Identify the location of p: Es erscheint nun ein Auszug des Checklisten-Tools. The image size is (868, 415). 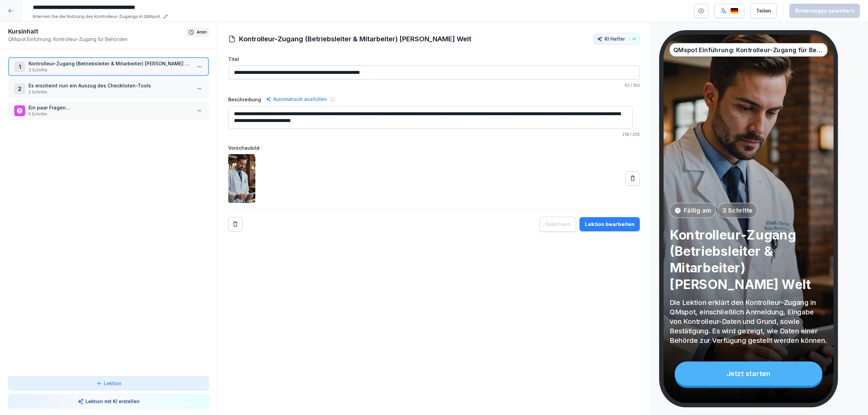
(110, 86).